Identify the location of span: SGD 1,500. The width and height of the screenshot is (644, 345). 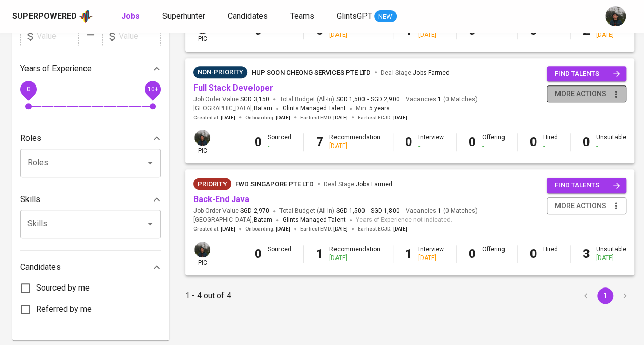
(350, 211).